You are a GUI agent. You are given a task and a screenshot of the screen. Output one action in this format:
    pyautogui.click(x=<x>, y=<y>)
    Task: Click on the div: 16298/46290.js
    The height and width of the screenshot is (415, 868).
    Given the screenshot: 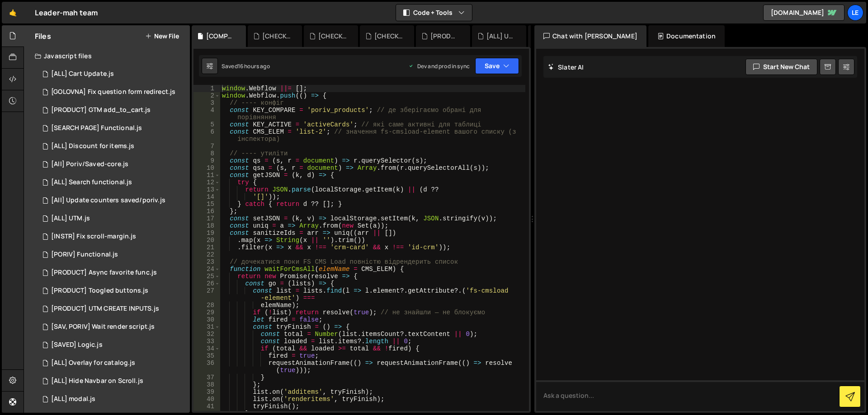 What is the action you would take?
    pyautogui.click(x=112, y=182)
    